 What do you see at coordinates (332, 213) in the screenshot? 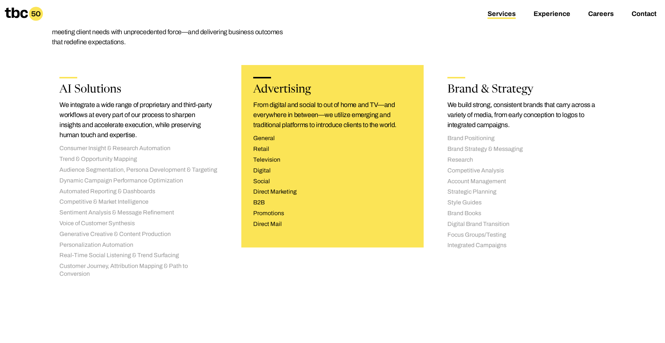
I see `li: Promotions` at bounding box center [332, 213].